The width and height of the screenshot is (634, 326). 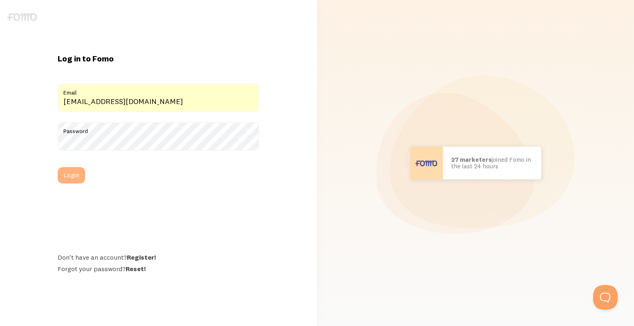 What do you see at coordinates (427, 163) in the screenshot?
I see `img: User avatar` at bounding box center [427, 163].